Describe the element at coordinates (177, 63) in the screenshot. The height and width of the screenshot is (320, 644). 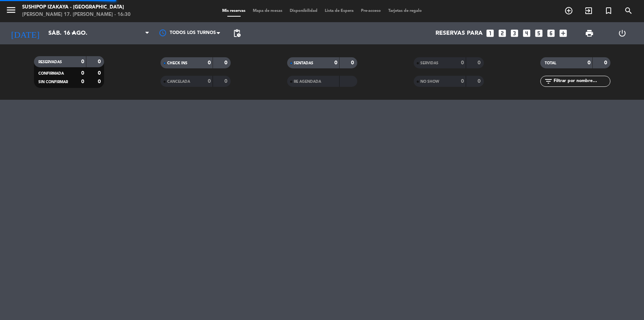
I see `span: CHECK INS` at that location.